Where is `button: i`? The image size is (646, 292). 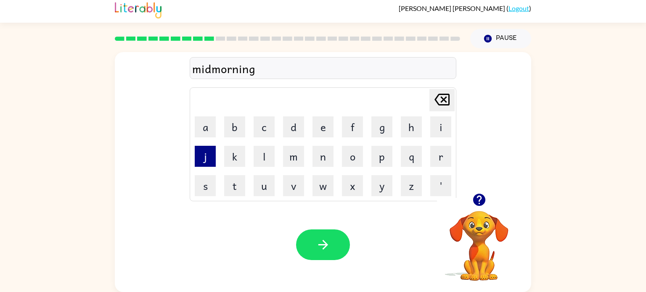
button: i is located at coordinates (441, 127).